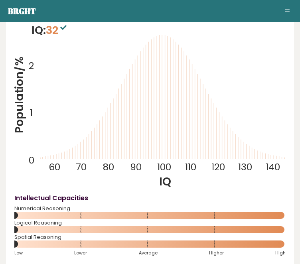 The height and width of the screenshot is (264, 300). I want to click on tspan: 1, so click(31, 113).